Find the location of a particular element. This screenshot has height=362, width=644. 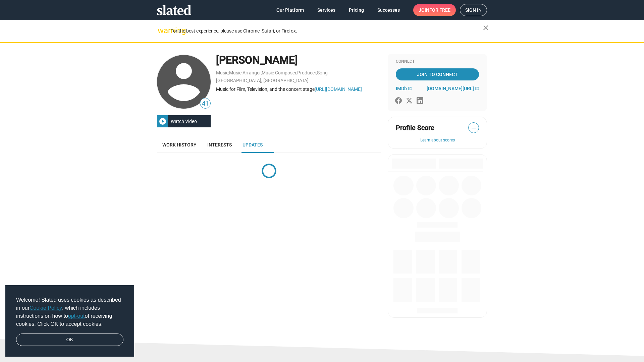

mat-icon: close is located at coordinates (486, 28).